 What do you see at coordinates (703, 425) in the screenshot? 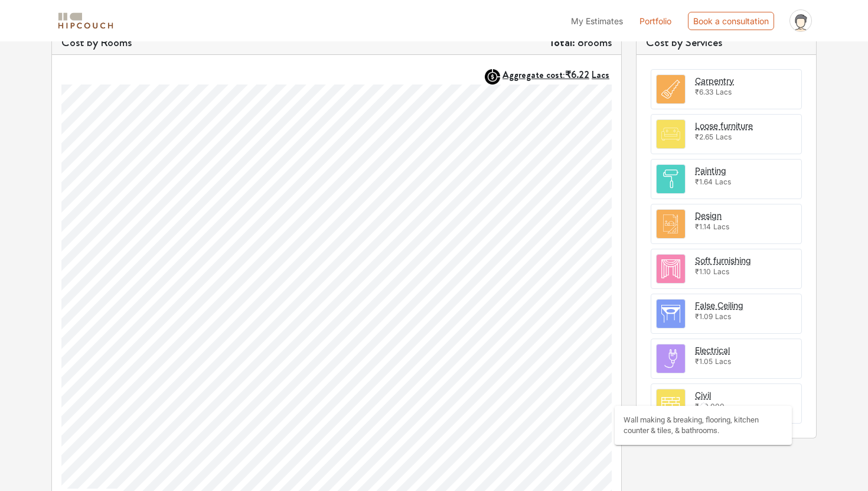
I see `div: Wall making & breaking, flooring, kitchen counter & tiles, & bathrooms.` at bounding box center [703, 425].